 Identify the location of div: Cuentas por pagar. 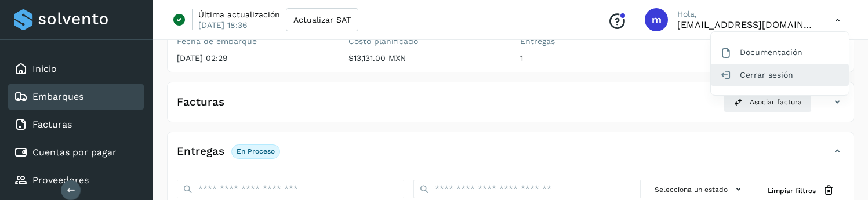
(76, 153).